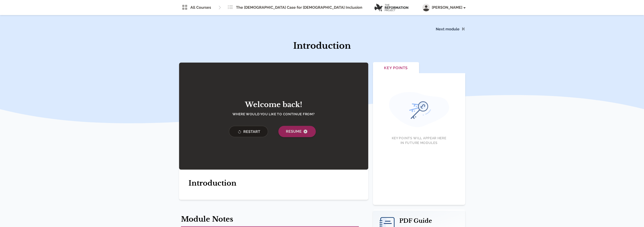 Image resolution: width=644 pixels, height=227 pixels. Describe the element at coordinates (196, 8) in the screenshot. I see `a: All Courses` at that location.